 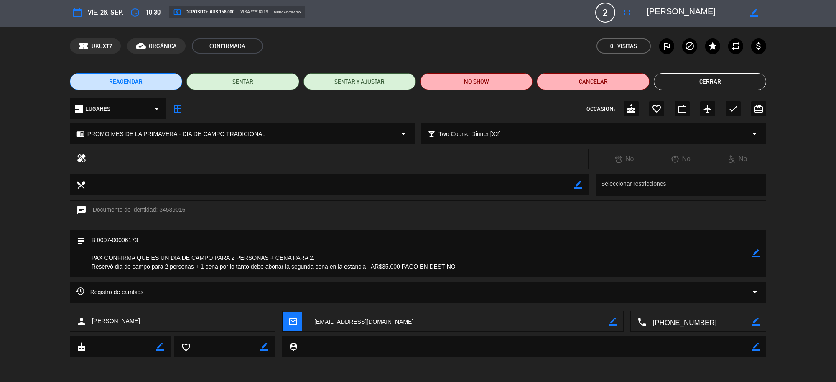 What do you see at coordinates (359, 81) in the screenshot?
I see `button: SENTAR Y AJUSTAR` at bounding box center [359, 81].